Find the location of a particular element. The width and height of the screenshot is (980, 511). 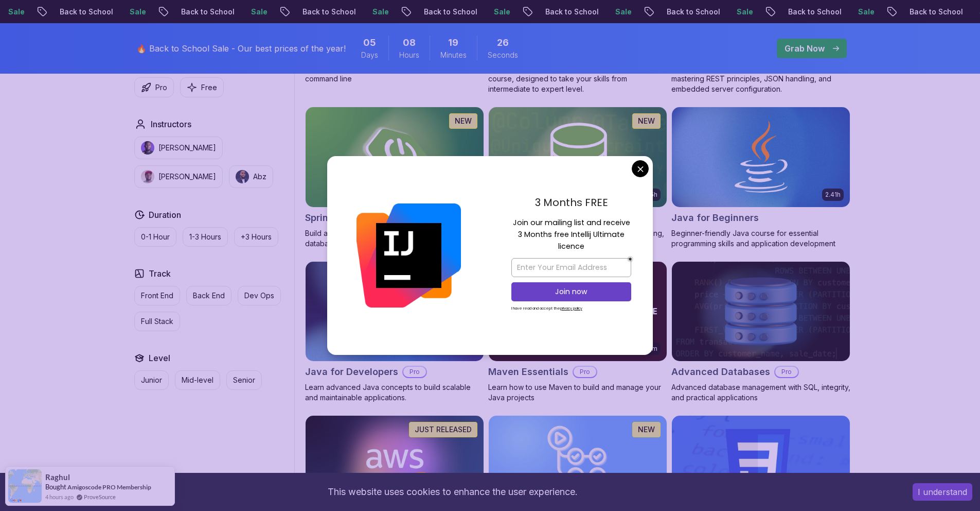

button: Senior is located at coordinates (244, 380).